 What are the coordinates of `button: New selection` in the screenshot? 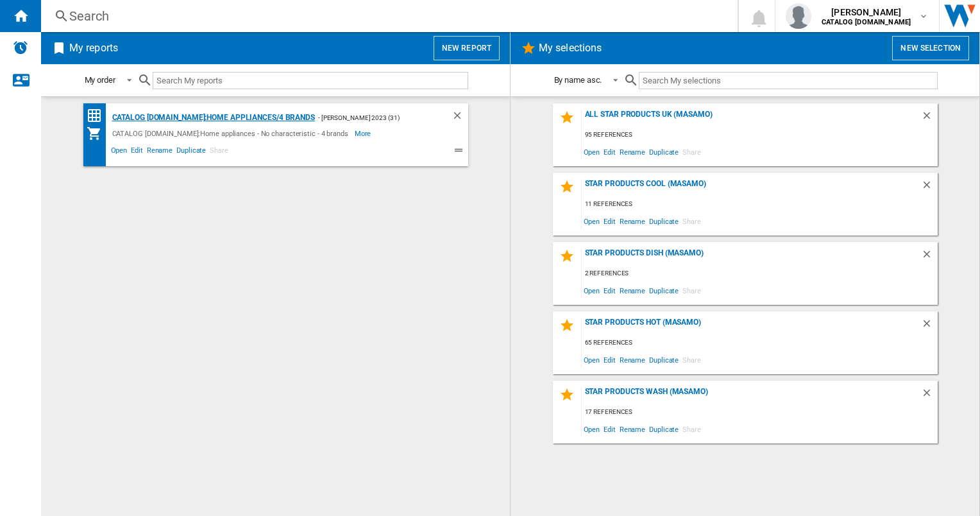 It's located at (931, 48).